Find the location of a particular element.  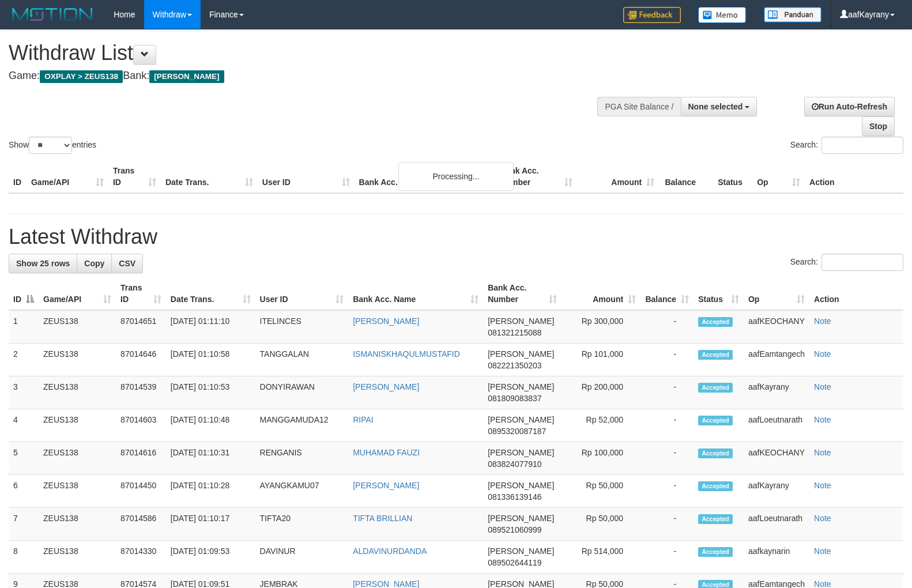

a: Run Auto-Refresh is located at coordinates (849, 107).